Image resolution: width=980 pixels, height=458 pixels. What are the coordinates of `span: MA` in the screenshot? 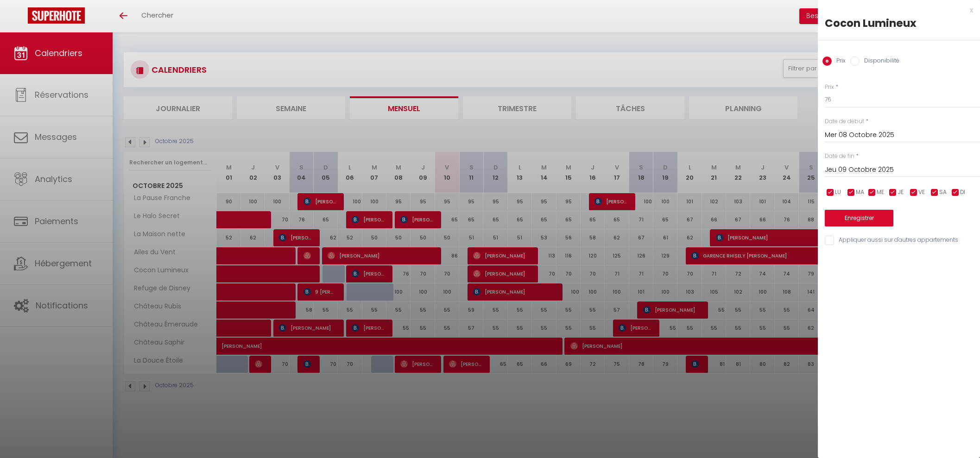 It's located at (861, 192).